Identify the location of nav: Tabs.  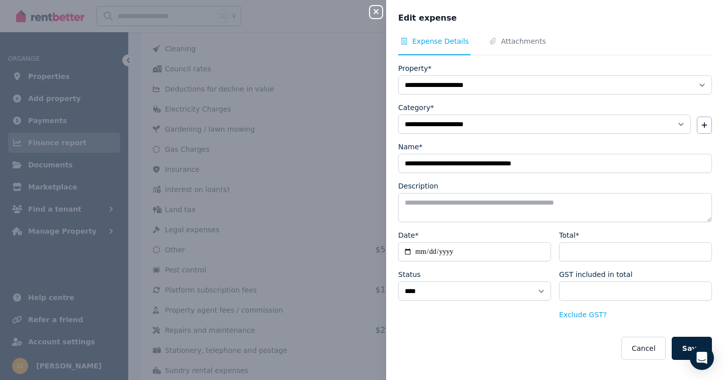
(555, 46).